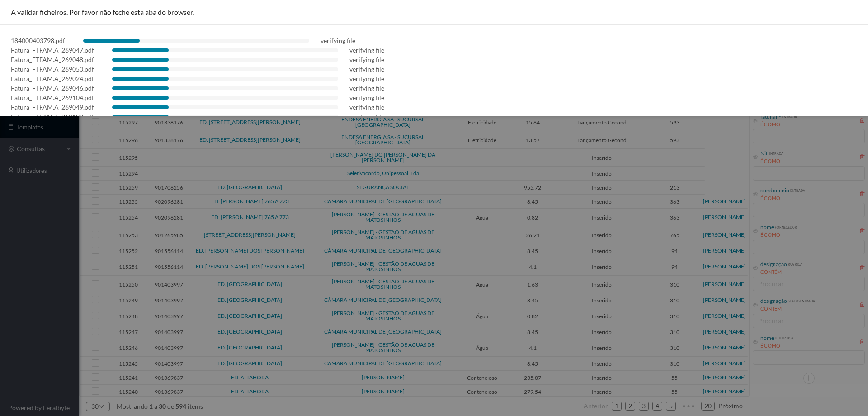 This screenshot has height=416, width=868. Describe the element at coordinates (52, 50) in the screenshot. I see `div: Fatura_FTFAM.A_269047.pdf` at that location.